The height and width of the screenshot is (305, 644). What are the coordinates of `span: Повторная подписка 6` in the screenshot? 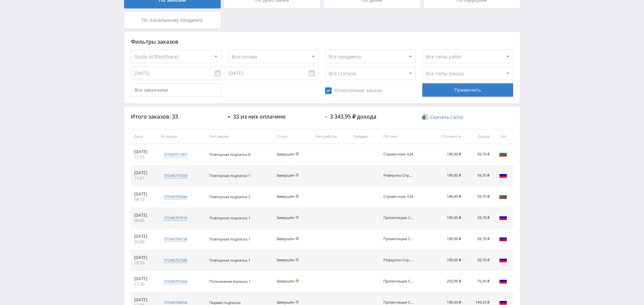 It's located at (230, 154).